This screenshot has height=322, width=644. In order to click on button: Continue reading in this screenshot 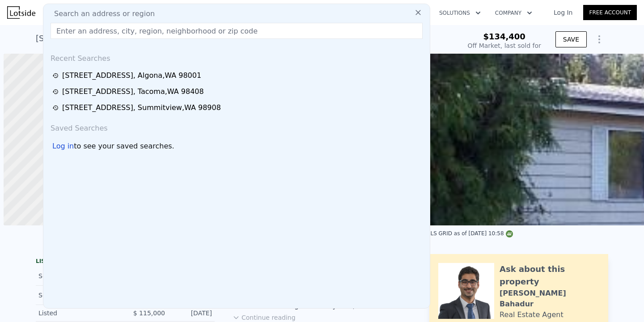, I will do `click(264, 317)`.